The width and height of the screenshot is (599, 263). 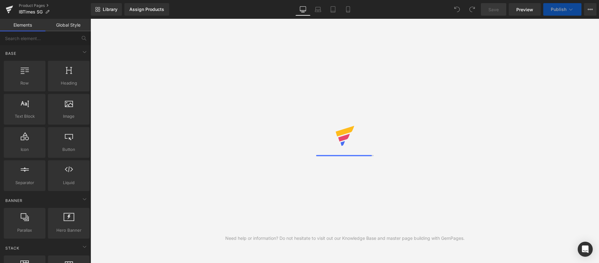 I want to click on span: Save, so click(x=494, y=9).